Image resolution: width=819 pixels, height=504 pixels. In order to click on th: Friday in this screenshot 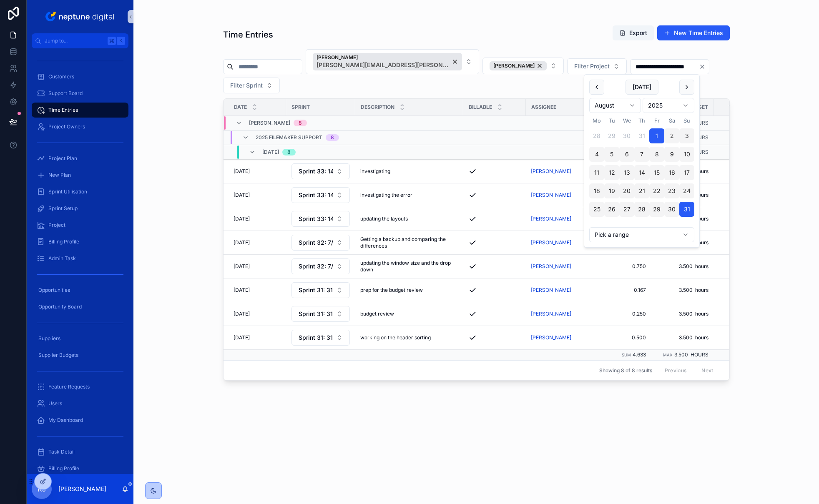, I will do `click(657, 120)`.